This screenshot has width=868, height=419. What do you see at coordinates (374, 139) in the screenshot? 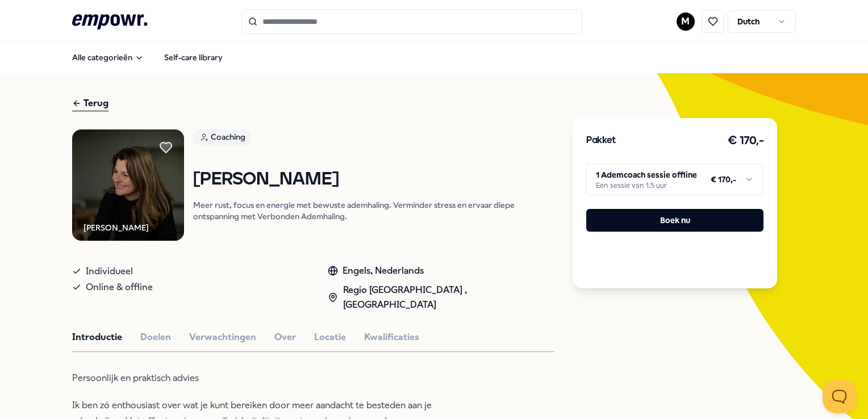
I see `a: Coaching` at bounding box center [374, 139].